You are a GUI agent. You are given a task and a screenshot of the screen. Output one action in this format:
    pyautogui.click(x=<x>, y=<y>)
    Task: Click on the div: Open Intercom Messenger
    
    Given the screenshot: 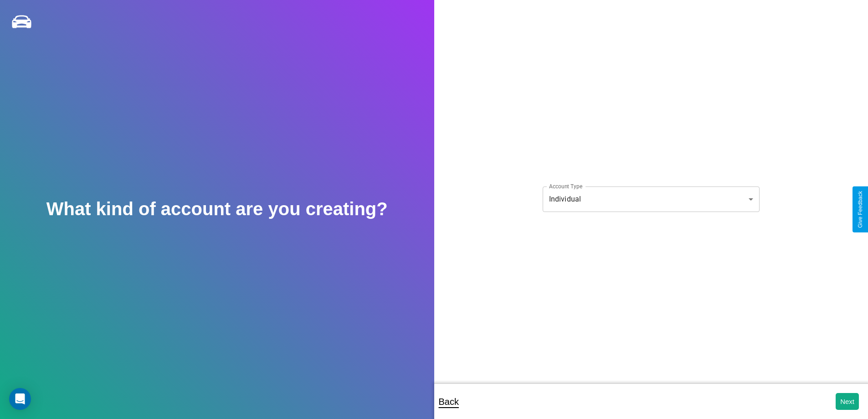 What is the action you would take?
    pyautogui.click(x=20, y=398)
    